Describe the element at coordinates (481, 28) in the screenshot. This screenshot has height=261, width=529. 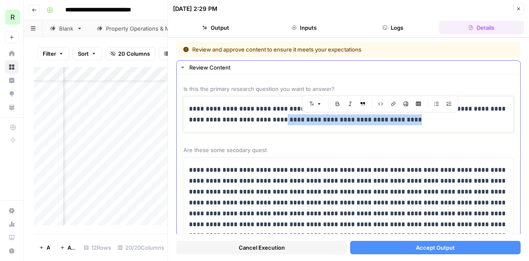
I see `button: Details` at that location.